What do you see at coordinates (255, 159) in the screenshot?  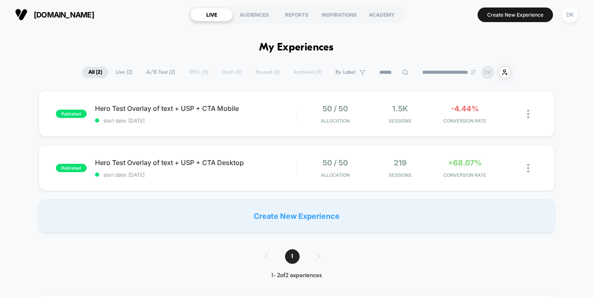 I see `input: Volume` at bounding box center [255, 159].